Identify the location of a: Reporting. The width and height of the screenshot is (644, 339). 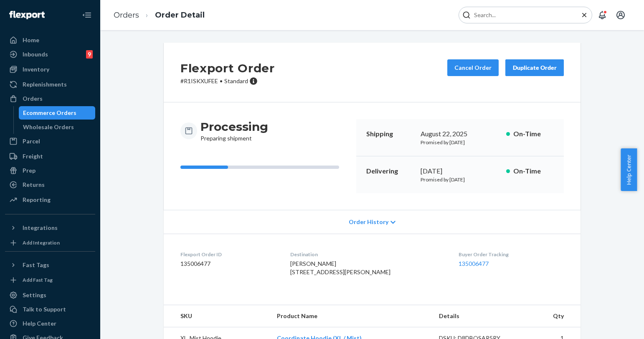
(50, 200).